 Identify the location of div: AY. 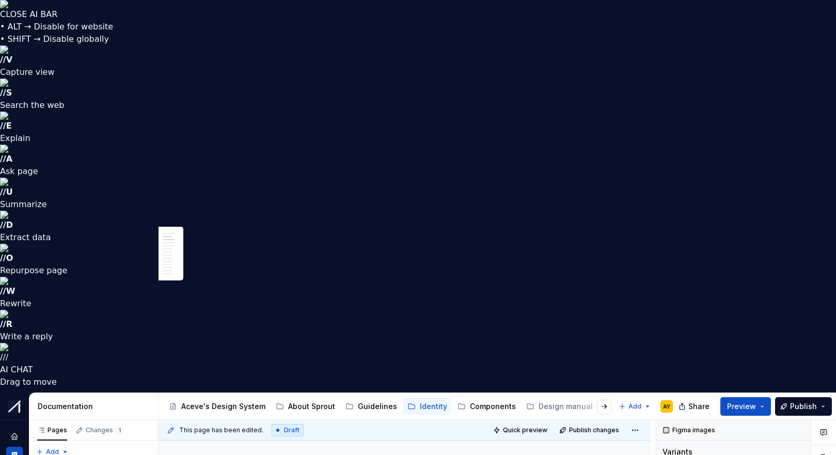
(666, 406).